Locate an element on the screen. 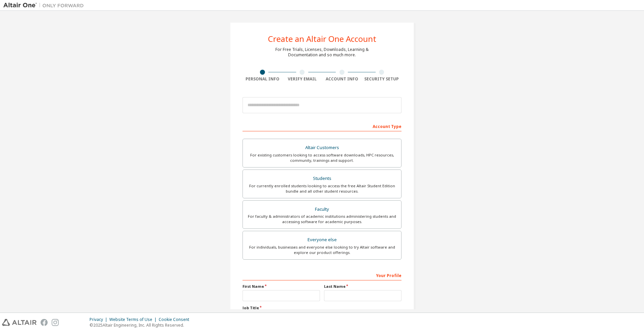 The image size is (644, 332). div: For individuals, businesses and everyone else looking to try Altair software and explore our prod... is located at coordinates (322, 250).